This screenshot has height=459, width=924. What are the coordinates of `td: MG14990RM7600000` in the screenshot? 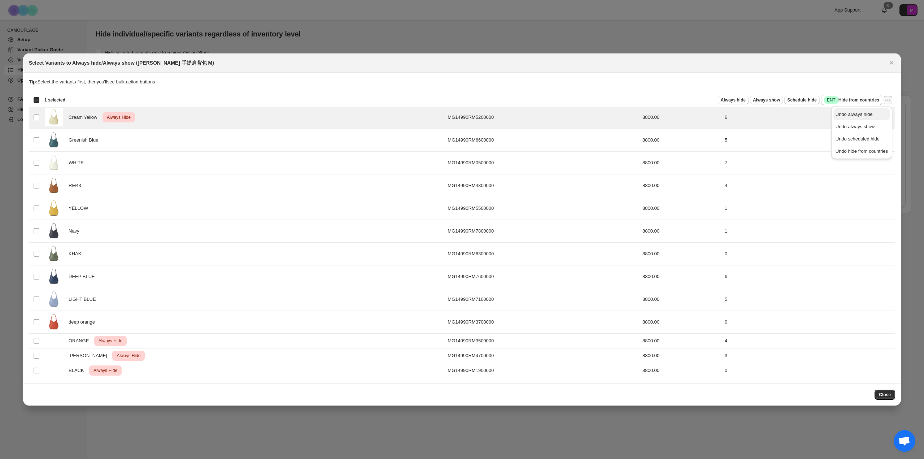 It's located at (543, 276).